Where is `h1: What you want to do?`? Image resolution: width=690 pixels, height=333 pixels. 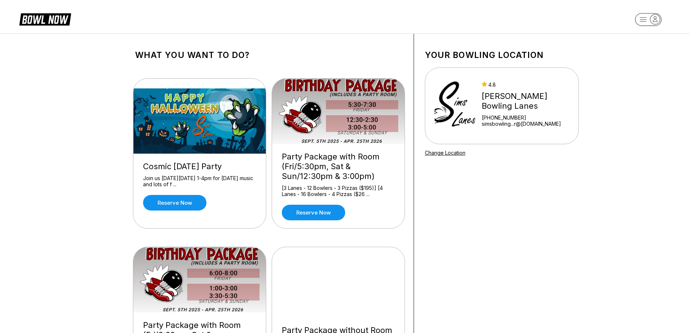
h1: What you want to do? is located at coordinates (269, 55).